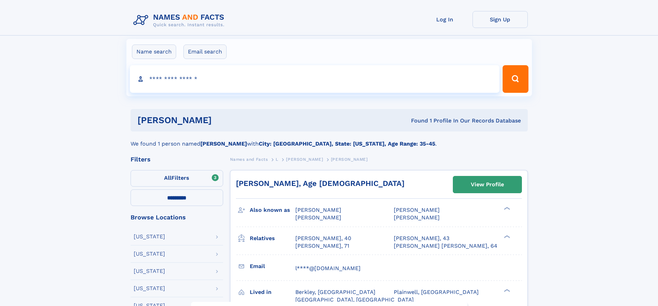 This screenshot has width=658, height=306. I want to click on label: Email search, so click(205, 52).